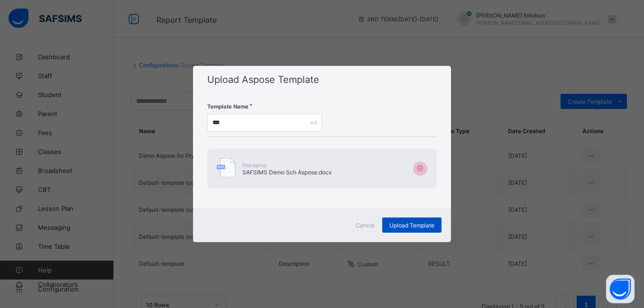 Image resolution: width=644 pixels, height=308 pixels. What do you see at coordinates (226, 168) in the screenshot?
I see `img: docx_file.2a6aca573728aa7127dcc538f7195e4b.svg` at bounding box center [226, 168].